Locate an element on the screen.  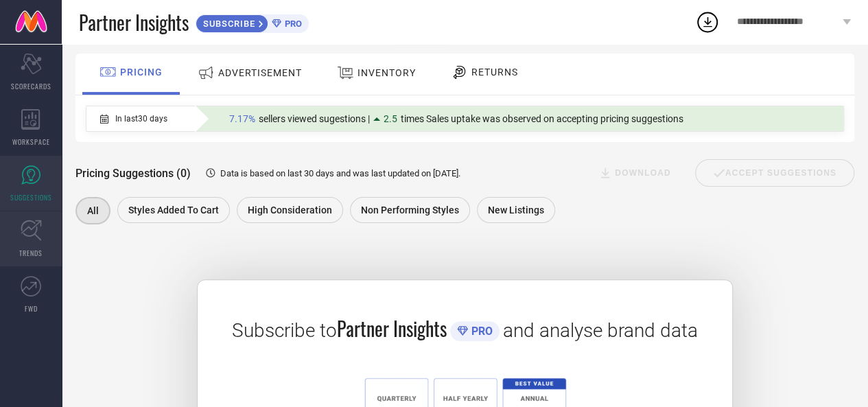
div: Open download list is located at coordinates (708, 22).